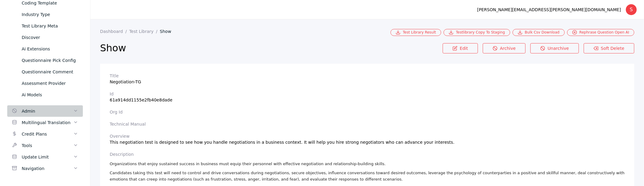 This screenshot has width=644, height=186. Describe the element at coordinates (47, 168) in the screenshot. I see `div: Navigation` at that location.